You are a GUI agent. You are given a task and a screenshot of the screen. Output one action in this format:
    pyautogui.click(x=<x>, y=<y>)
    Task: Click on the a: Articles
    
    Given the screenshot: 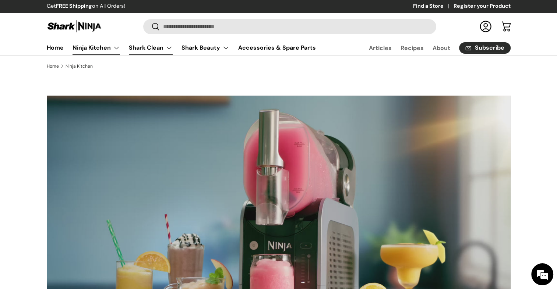 What is the action you would take?
    pyautogui.click(x=380, y=48)
    